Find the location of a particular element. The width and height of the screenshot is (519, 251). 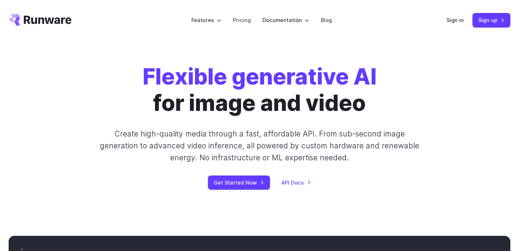

a: Sign up is located at coordinates (492, 20).